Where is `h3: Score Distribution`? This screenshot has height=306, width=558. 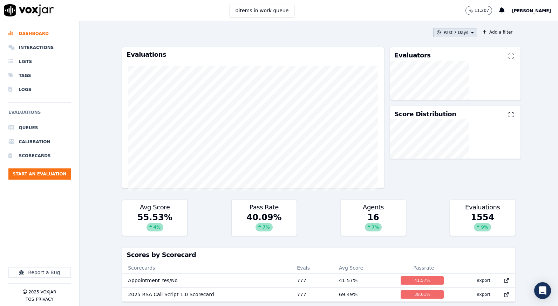
h3: Score Distribution is located at coordinates (425, 114).